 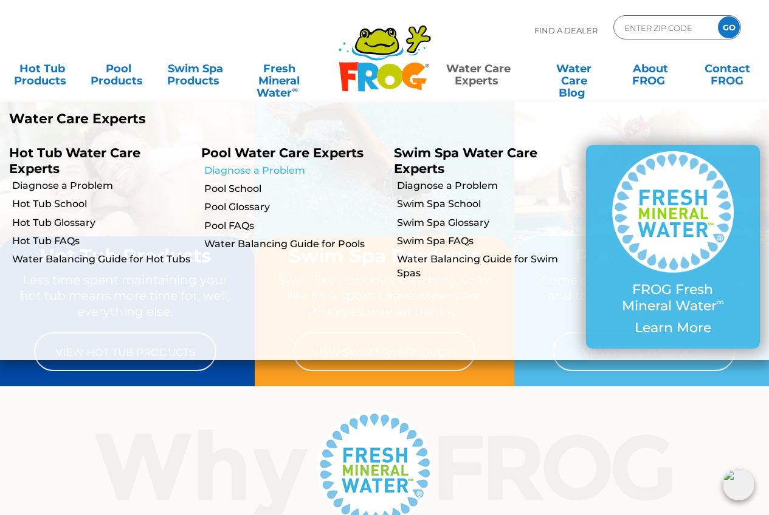 What do you see at coordinates (102, 241) in the screenshot?
I see `a: Hot Tub FAQs` at bounding box center [102, 241].